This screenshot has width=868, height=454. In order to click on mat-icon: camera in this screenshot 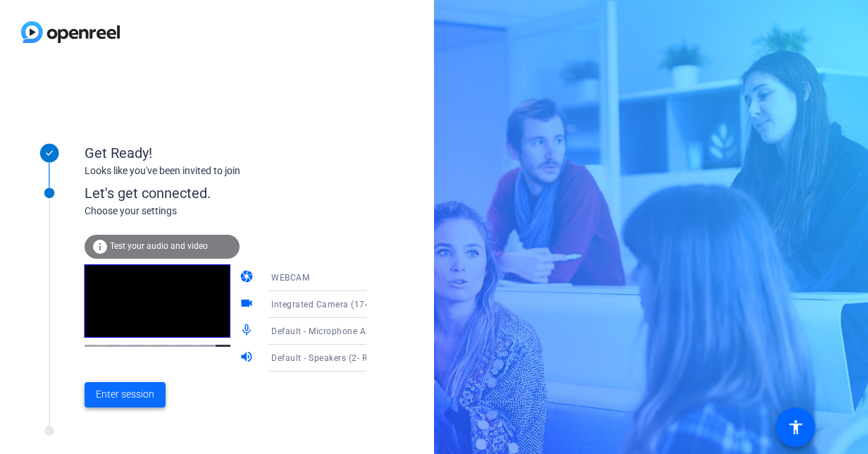, I will do `click(248, 278)`.